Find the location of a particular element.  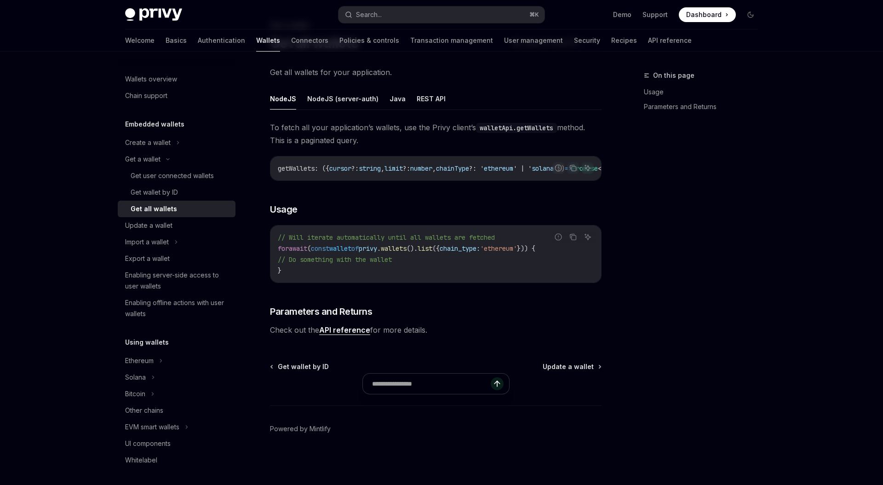

a: User management is located at coordinates (534, 40).